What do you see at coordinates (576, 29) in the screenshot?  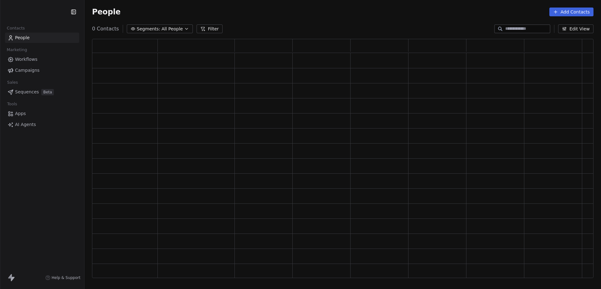 I see `button: Edit View` at bounding box center [576, 29].